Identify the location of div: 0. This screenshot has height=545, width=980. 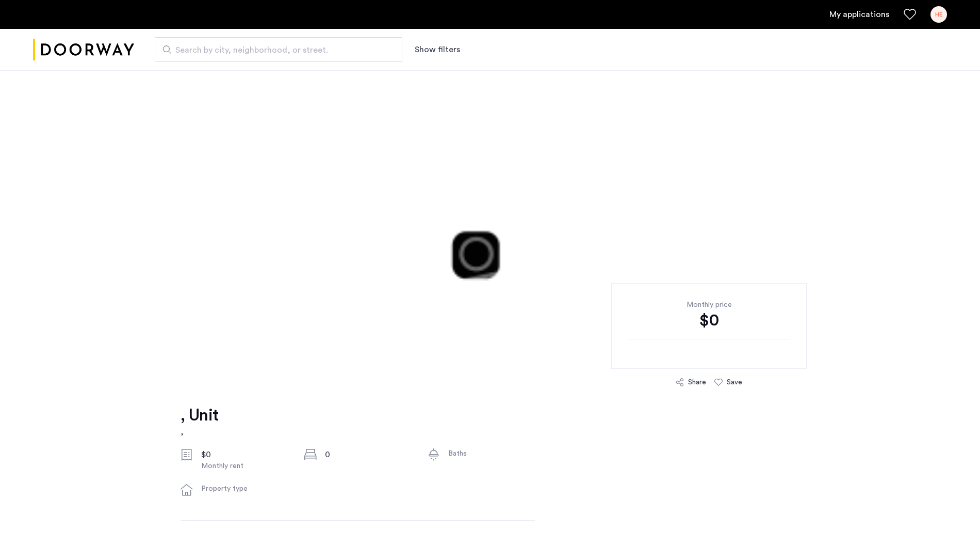
(369, 454).